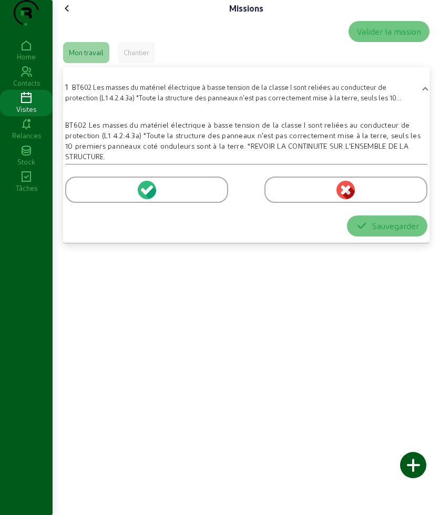 The image size is (440, 515). Describe the element at coordinates (238, 97) in the screenshot. I see `span: BT602 Les masses du matériel électrique à basse tension de la classe I sont reliées au conducteur...` at that location.